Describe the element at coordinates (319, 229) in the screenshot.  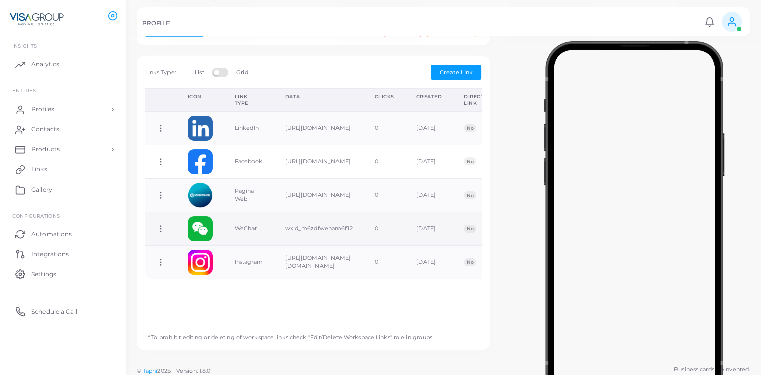
I see `td: wxid_m6zdfweham6f12` at that location.